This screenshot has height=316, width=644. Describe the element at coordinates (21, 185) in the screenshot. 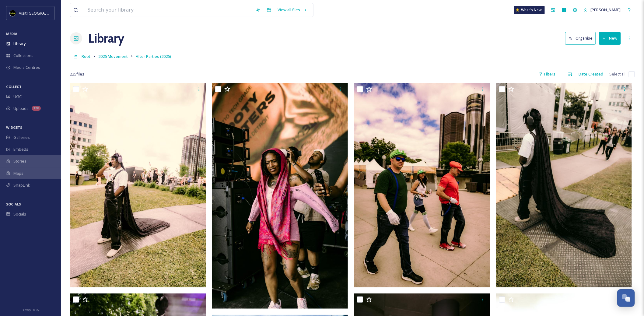

I see `span: SnapLink` at that location.